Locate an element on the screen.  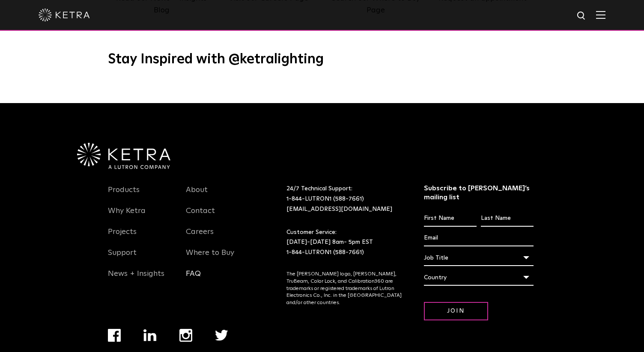
a: Products is located at coordinates (124, 195).